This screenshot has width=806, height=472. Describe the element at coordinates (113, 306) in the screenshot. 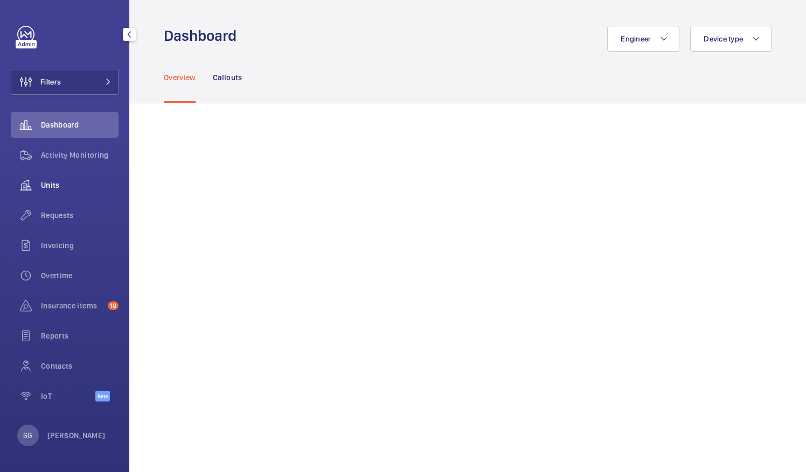

I see `span: 10` at that location.